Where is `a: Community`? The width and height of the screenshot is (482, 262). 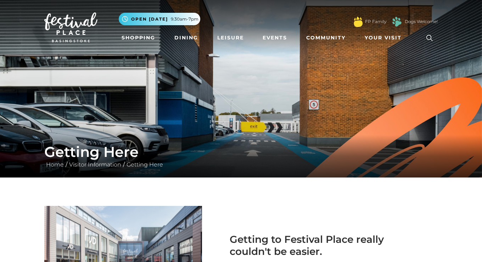
a: Community is located at coordinates (326, 38).